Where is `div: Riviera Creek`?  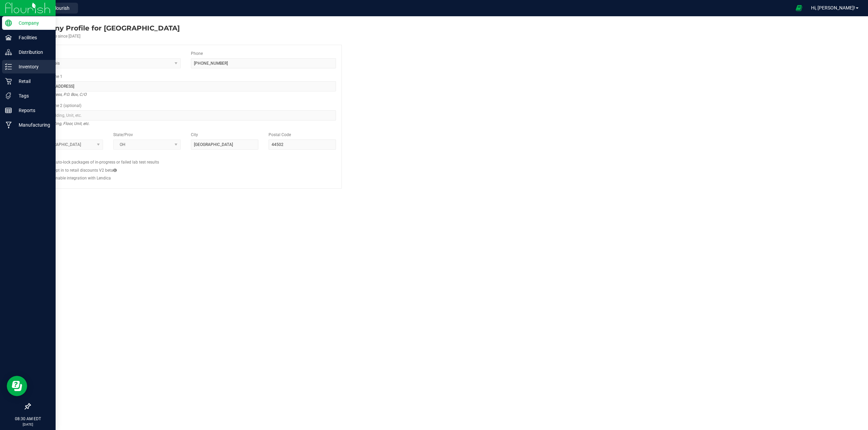
div: Riviera Creek is located at coordinates (105, 28).